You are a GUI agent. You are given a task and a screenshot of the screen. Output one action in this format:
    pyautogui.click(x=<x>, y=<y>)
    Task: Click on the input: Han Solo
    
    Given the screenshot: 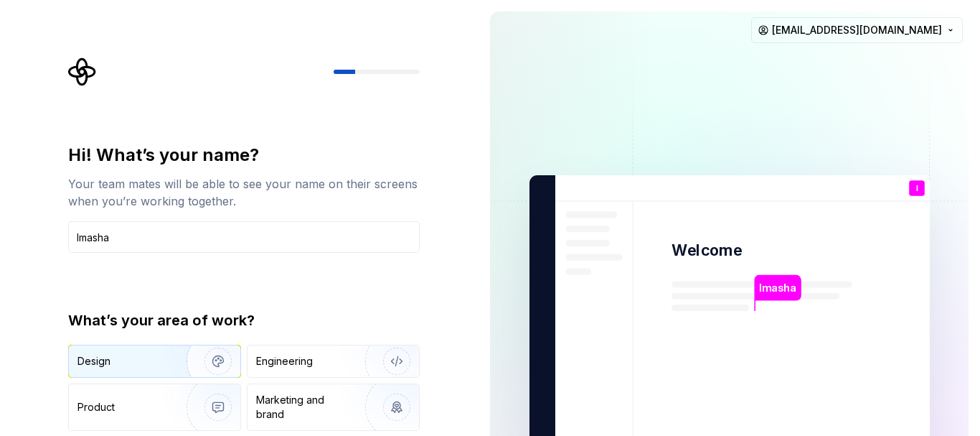 What is the action you would take?
    pyautogui.click(x=244, y=237)
    